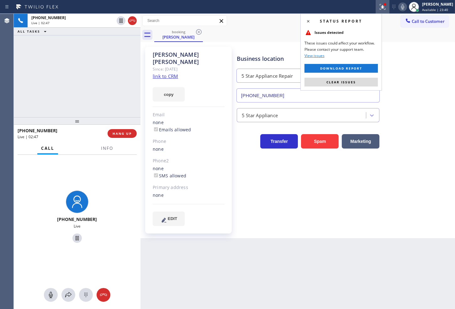  I want to click on label: SMS allowed, so click(169, 176).